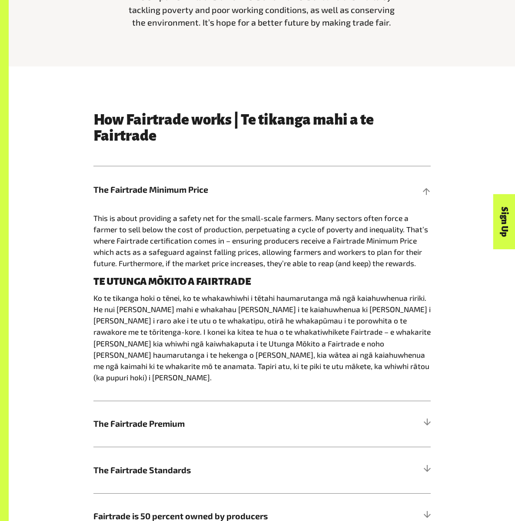 The image size is (515, 521). What do you see at coordinates (220, 424) in the screenshot?
I see `span: The Fairtrade Premium` at bounding box center [220, 424].